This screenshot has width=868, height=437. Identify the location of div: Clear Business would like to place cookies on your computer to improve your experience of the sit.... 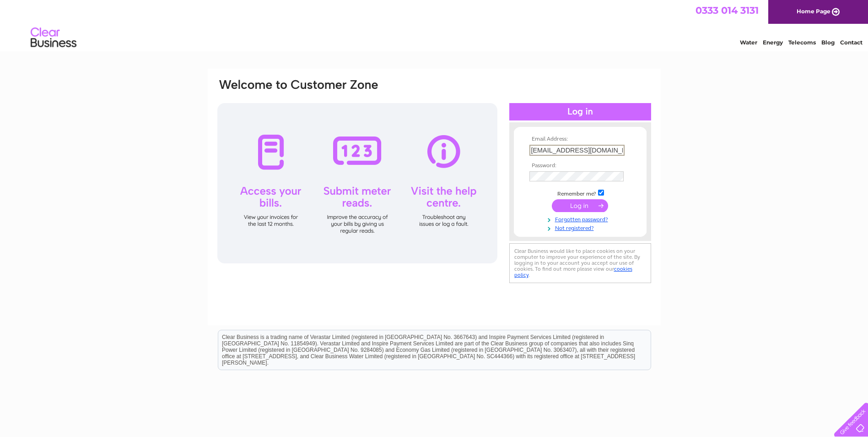
(581, 263).